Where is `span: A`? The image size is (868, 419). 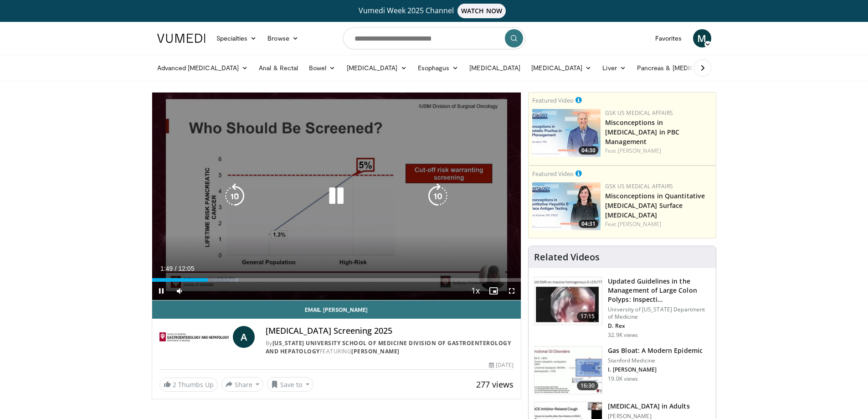
span: A is located at coordinates (244, 336).